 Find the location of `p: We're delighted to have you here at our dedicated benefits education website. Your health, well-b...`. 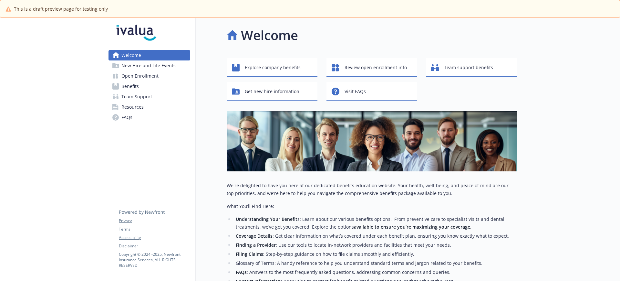

p: We're delighted to have you here at our dedicated benefits education website. Your health, well-b... is located at coordinates (372, 189).